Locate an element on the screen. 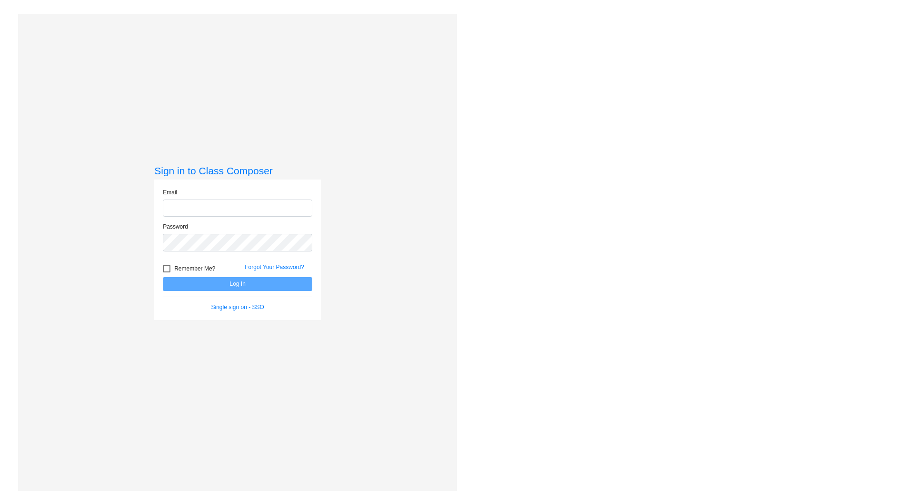 The image size is (914, 491). a: Single sign on - SSO is located at coordinates (237, 307).